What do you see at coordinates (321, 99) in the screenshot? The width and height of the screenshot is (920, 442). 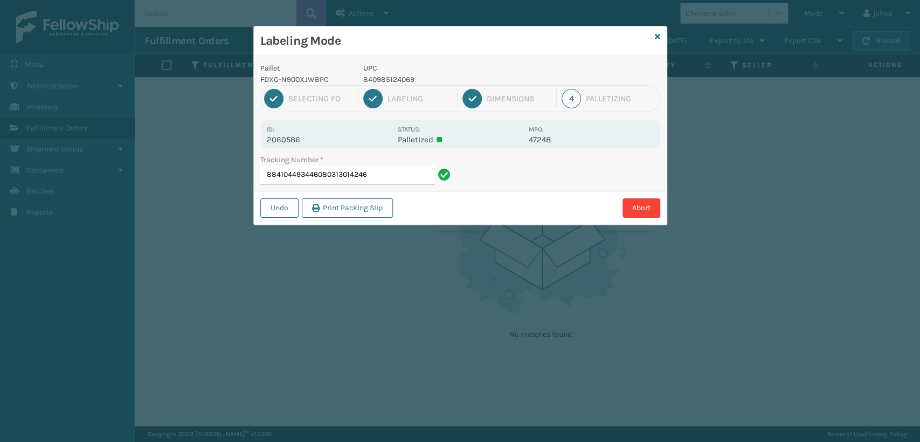 I see `div: Selecting FO` at bounding box center [321, 99].